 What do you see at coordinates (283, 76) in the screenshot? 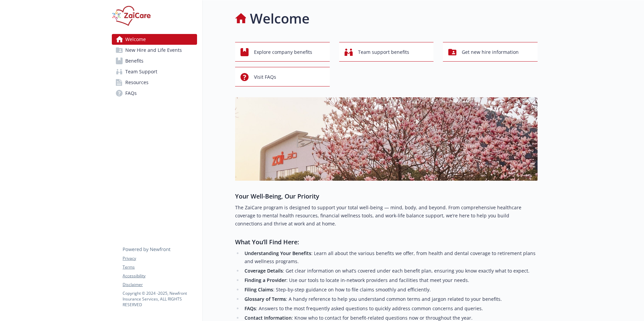
I see `button: Visit FAQs` at bounding box center [283, 76].